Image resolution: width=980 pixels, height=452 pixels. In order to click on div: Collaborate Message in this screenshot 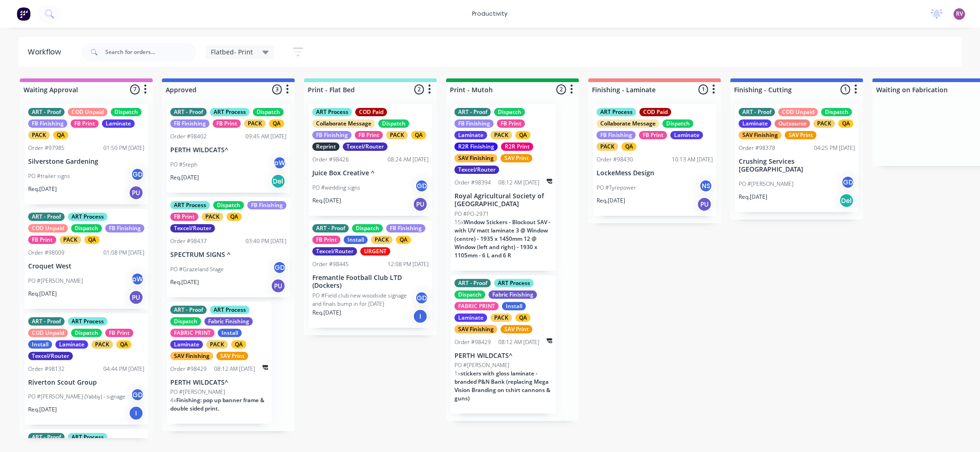, I will do `click(628, 124)`.